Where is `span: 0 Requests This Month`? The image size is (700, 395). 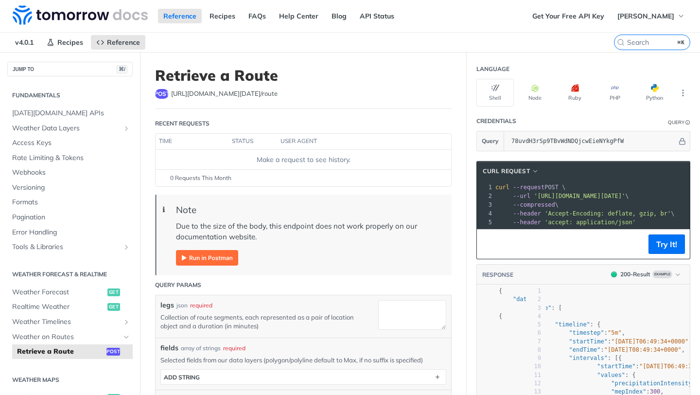
span: 0 Requests This Month is located at coordinates (201, 178).